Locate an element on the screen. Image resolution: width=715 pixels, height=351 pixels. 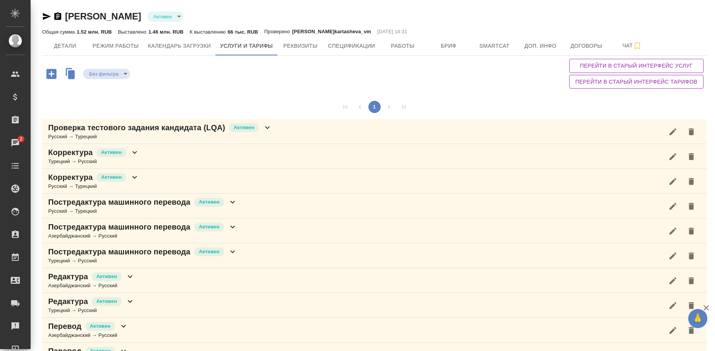
div: Постредактура машинного переводаАктивенРусский → Турецкий is located at coordinates (374, 206).